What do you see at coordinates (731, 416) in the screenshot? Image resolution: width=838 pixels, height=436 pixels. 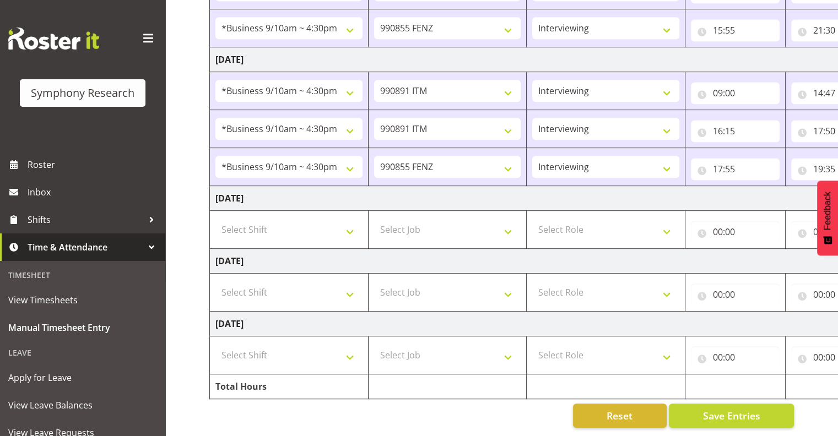 I see `button: Save Entries` at bounding box center [731, 416].